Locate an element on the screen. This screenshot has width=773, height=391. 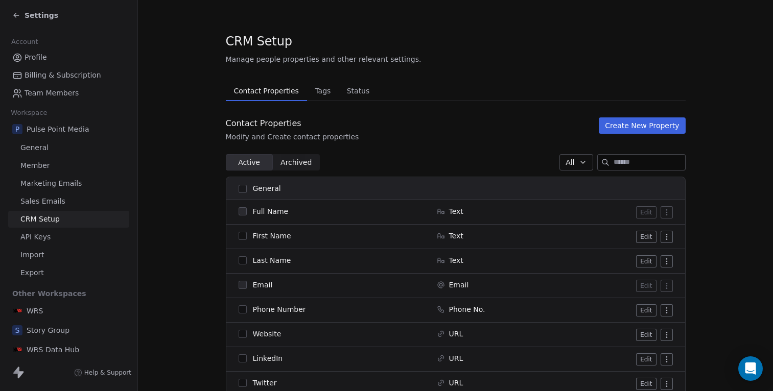
span: API Keys is located at coordinates (35, 237).